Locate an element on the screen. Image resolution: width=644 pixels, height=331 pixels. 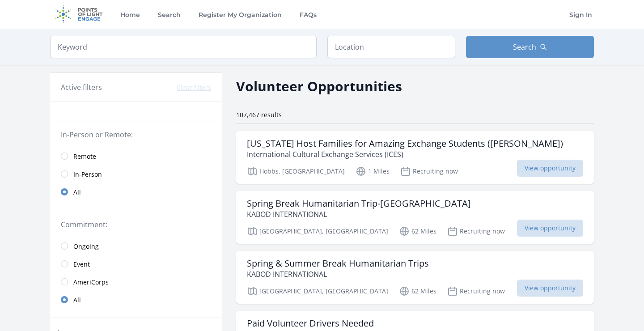
span: Remote is located at coordinates (84, 157).